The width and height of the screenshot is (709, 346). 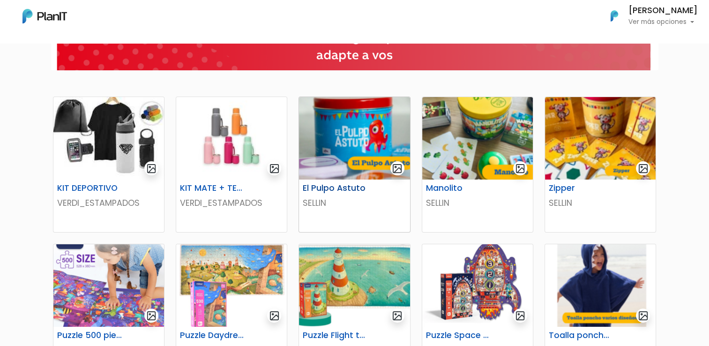 What do you see at coordinates (663, 22) in the screenshot?
I see `p: Ver más opciones` at bounding box center [663, 22].